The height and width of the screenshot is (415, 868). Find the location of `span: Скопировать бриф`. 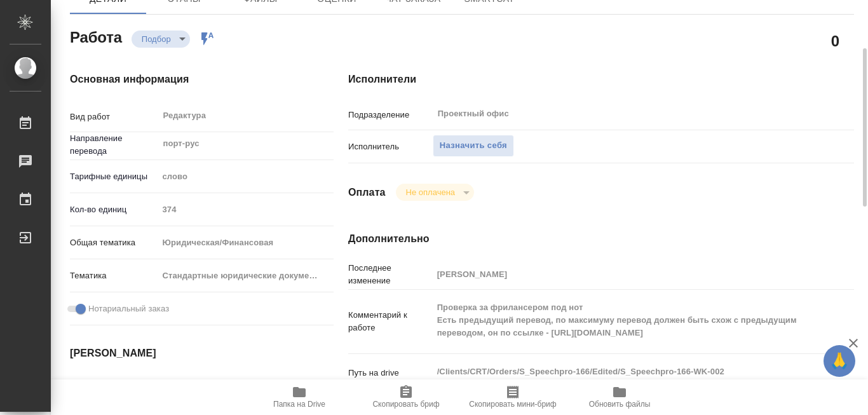

span: Скопировать бриф is located at coordinates (406, 404).